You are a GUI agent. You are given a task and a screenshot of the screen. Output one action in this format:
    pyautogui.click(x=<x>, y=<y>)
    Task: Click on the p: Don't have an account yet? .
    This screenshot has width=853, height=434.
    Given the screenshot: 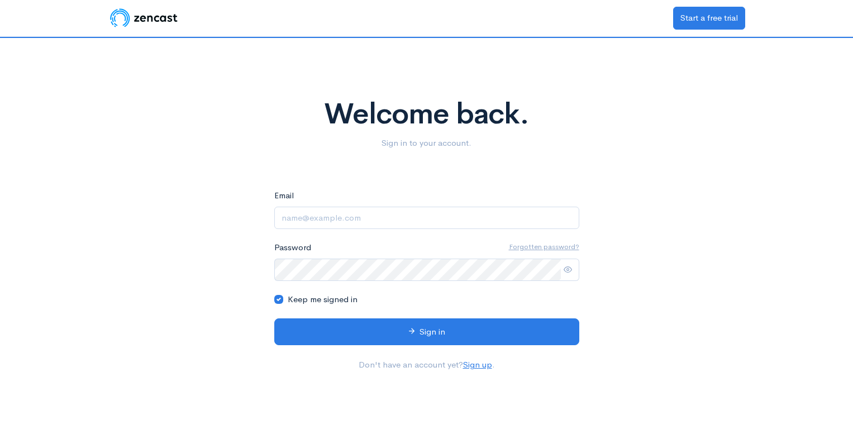 What is the action you would take?
    pyautogui.click(x=427, y=365)
    